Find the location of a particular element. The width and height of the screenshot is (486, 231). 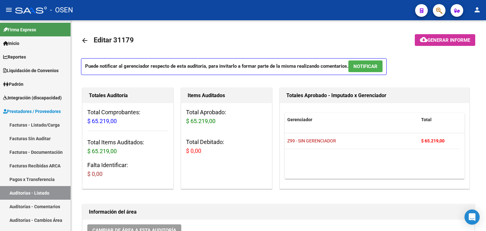

p: Puede notificar al gerenciador respecto de esta auditoria, para invitarlo a formar parte de la mi... is located at coordinates (234, 66).